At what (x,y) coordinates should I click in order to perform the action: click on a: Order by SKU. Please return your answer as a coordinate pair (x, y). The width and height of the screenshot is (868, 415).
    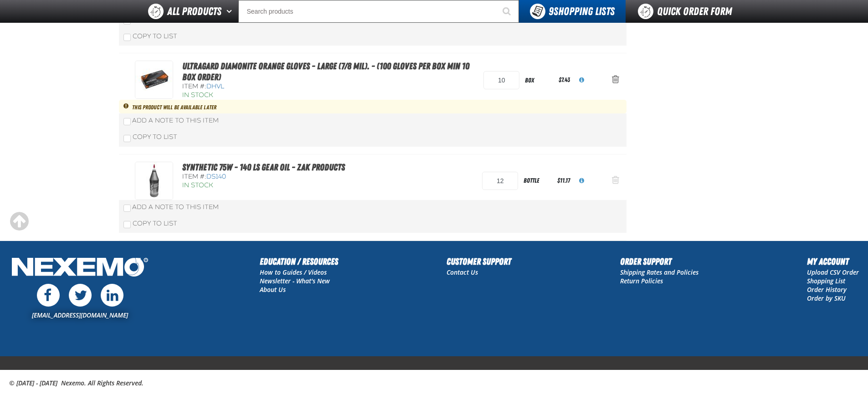
    Looking at the image, I should click on (826, 298).